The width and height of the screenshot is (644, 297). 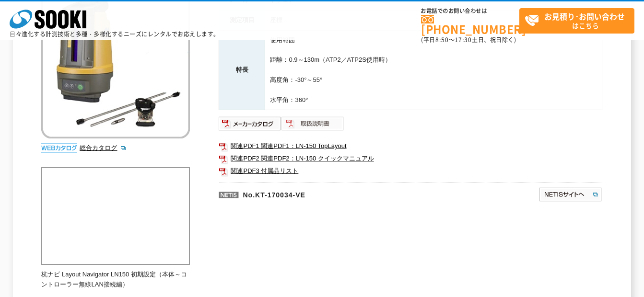 What do you see at coordinates (313, 124) in the screenshot?
I see `img: 取扱説明書` at bounding box center [313, 124].